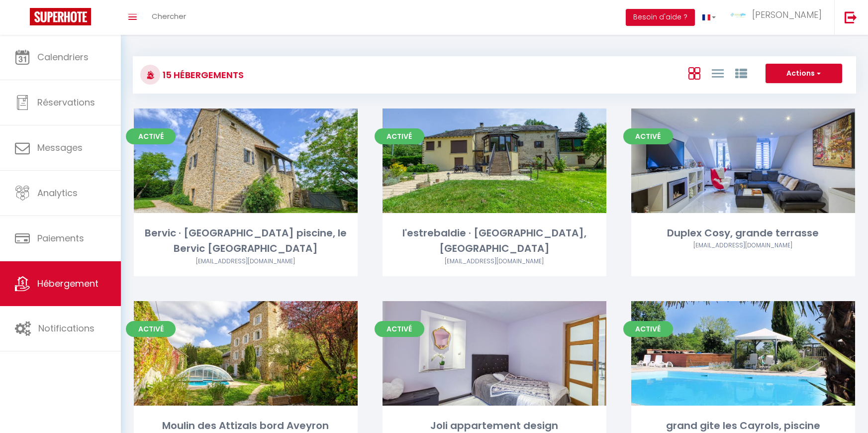 Image resolution: width=868 pixels, height=433 pixels. I want to click on h3: 15 Hébergements, so click(202, 75).